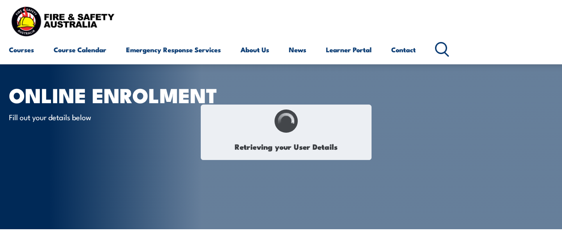 This screenshot has width=562, height=252. What do you see at coordinates (21, 50) in the screenshot?
I see `a: Courses` at bounding box center [21, 50].